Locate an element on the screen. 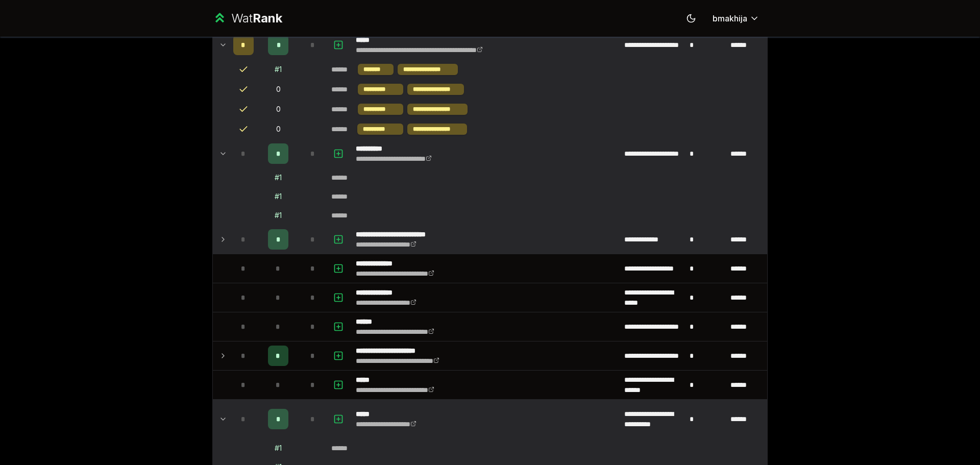 Image resolution: width=980 pixels, height=465 pixels. span: bmakhija is located at coordinates (730, 18).